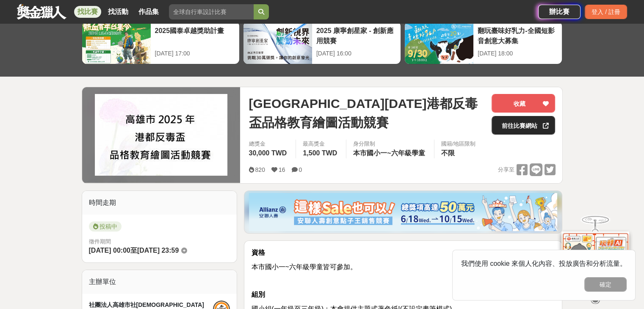  What do you see at coordinates (300, 170) in the screenshot?
I see `span: 0` at bounding box center [300, 170].